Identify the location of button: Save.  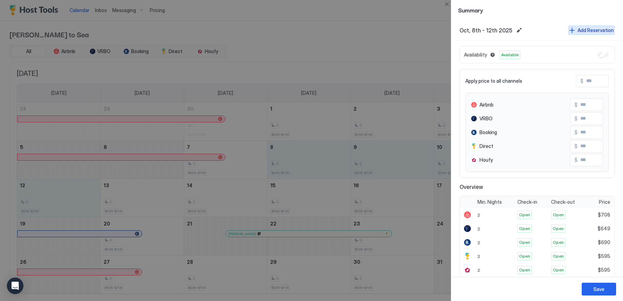
(599, 289).